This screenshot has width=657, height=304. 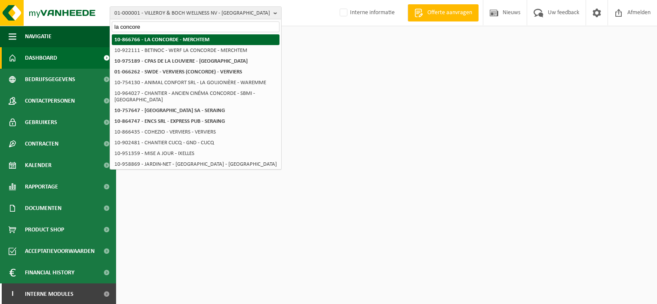 What do you see at coordinates (443, 13) in the screenshot?
I see `a: Offerte aanvragen` at bounding box center [443, 13].